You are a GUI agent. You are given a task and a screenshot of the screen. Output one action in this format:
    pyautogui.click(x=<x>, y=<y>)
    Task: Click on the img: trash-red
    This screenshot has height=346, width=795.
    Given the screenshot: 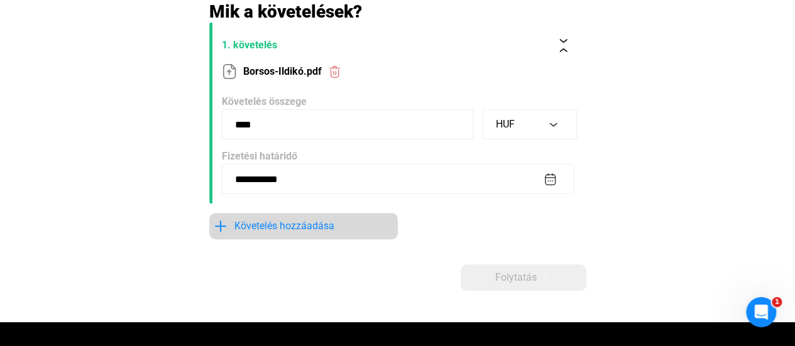 What is the action you would take?
    pyautogui.click(x=334, y=72)
    